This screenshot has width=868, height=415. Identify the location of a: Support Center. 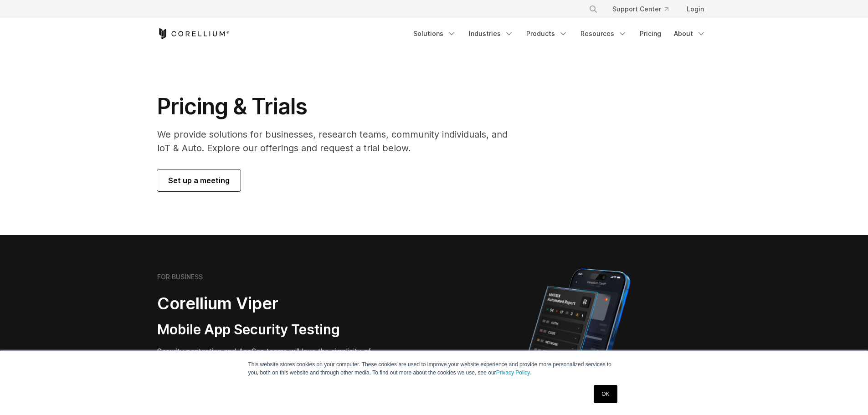
(640, 9).